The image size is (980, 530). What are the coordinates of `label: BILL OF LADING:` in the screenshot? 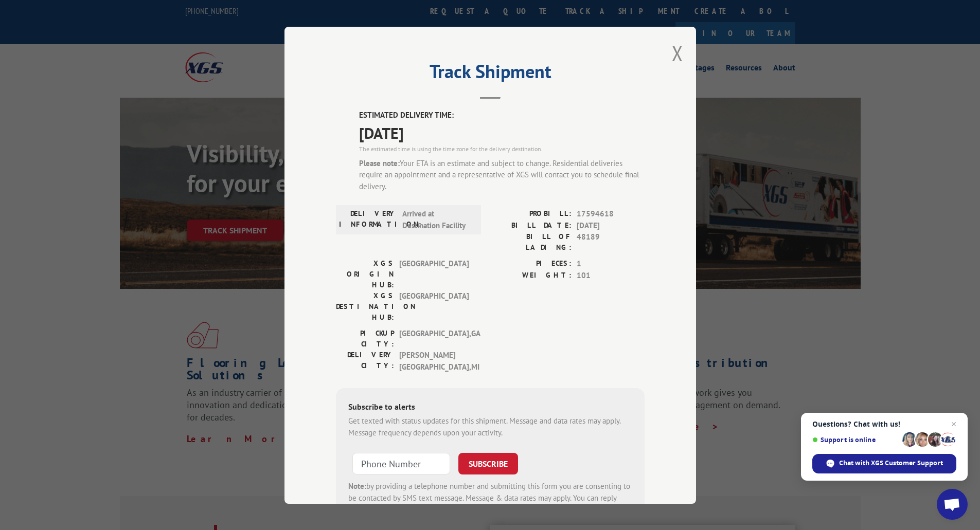 It's located at (531, 242).